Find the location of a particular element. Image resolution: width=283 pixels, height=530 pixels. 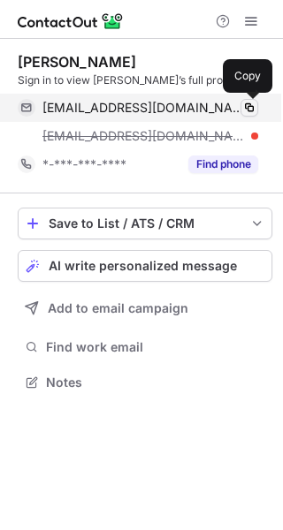

span: Find work email is located at coordinates (156, 347).